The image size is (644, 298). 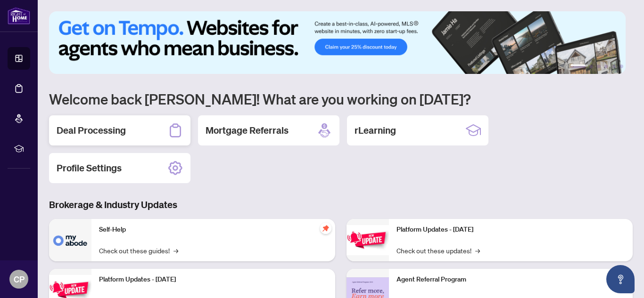 What do you see at coordinates (605, 67) in the screenshot?
I see `button: 4` at bounding box center [605, 67].